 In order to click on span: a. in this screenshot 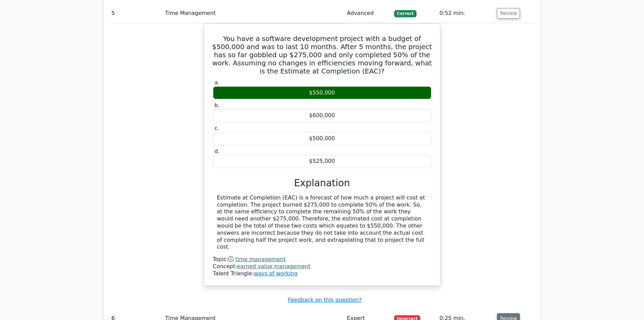, I will do `click(217, 82)`.